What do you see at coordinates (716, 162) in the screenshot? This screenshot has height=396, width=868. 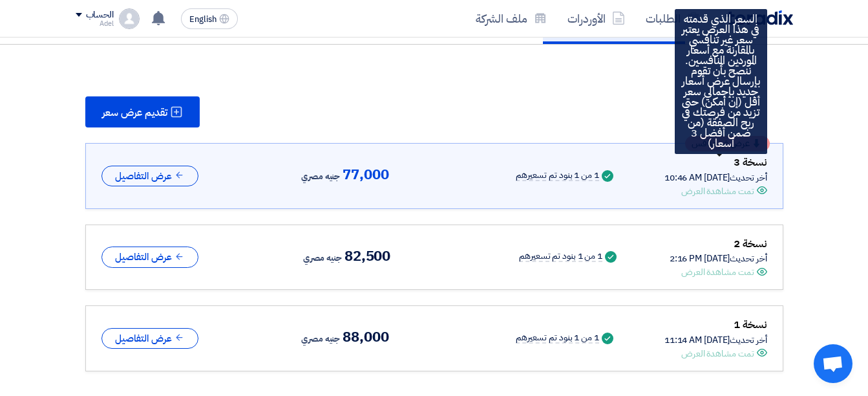 I see `div: نسخة 3` at bounding box center [716, 162].